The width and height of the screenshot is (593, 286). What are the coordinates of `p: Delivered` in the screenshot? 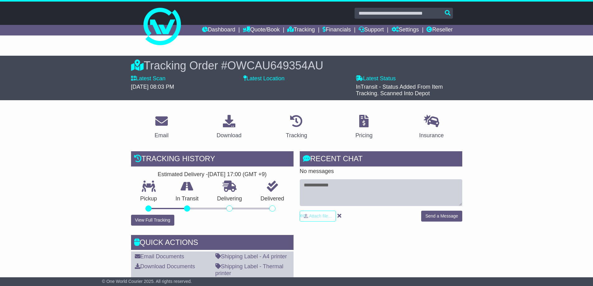 It's located at (272, 199).